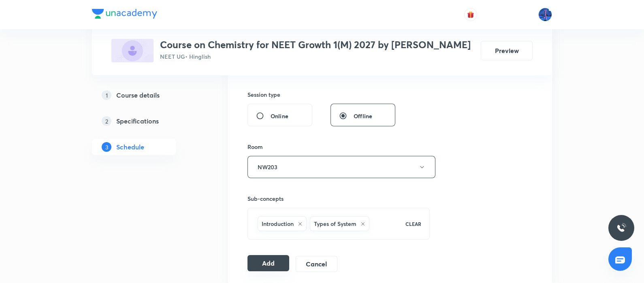 The width and height of the screenshot is (644, 283). I want to click on a: Company Logo, so click(125, 15).